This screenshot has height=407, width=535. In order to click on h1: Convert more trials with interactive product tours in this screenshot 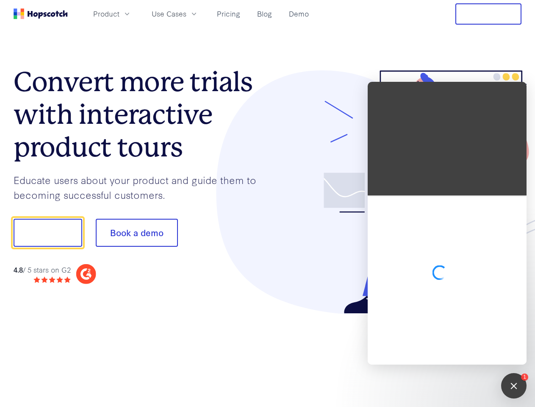, I will do `click(141, 114)`.